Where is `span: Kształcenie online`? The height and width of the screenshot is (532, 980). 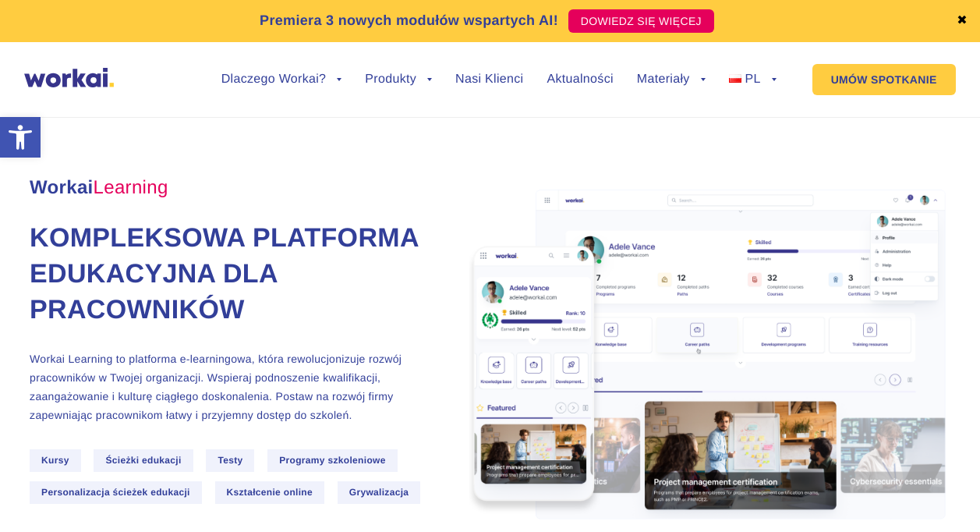
span: Kształcenie online is located at coordinates (270, 492).